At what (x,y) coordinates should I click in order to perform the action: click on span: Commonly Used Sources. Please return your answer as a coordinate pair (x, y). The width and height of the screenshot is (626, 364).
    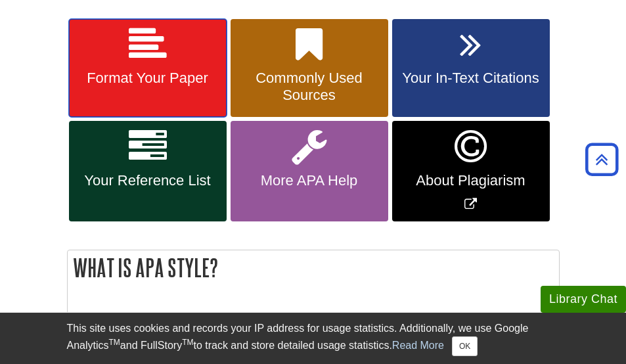
    Looking at the image, I should click on (310, 87).